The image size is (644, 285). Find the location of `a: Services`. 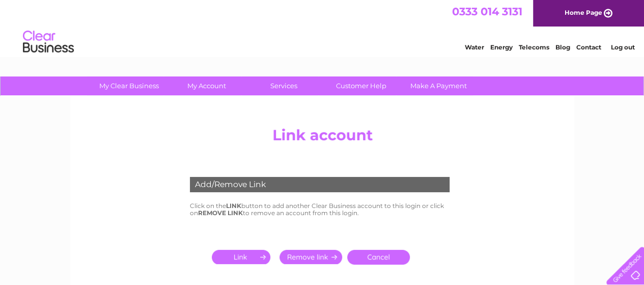

a: Services is located at coordinates (283, 85).